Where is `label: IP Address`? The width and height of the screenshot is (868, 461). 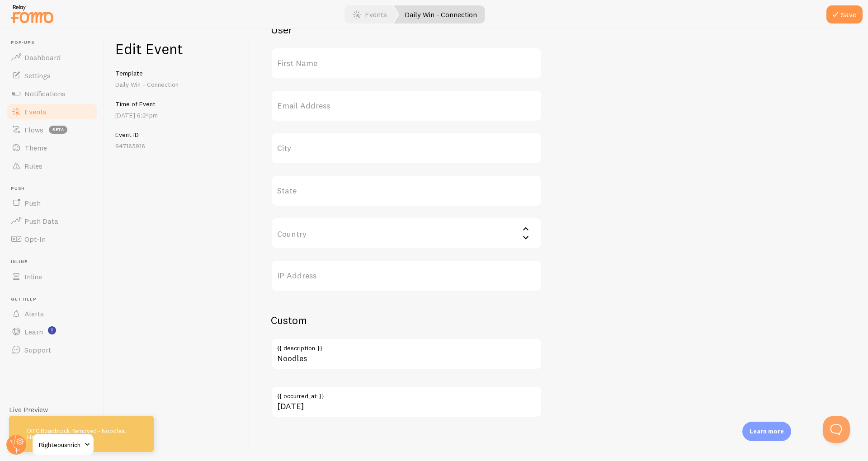
label: IP Address is located at coordinates (407, 275).